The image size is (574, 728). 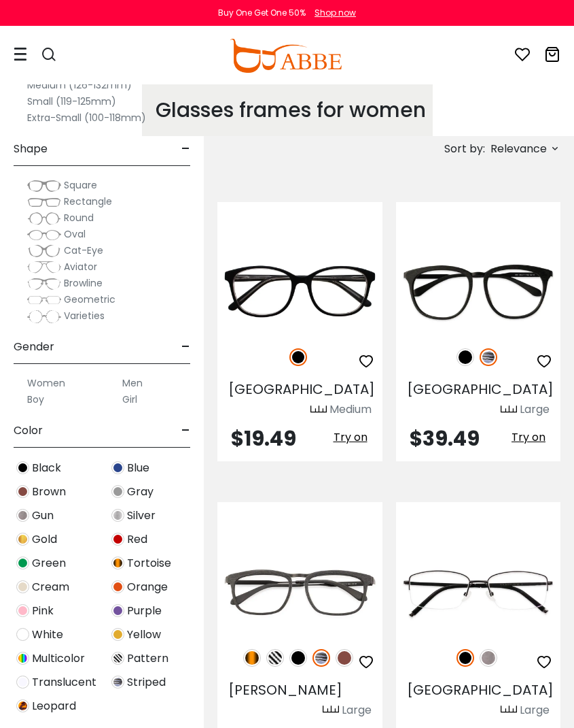 I want to click on span: Gray, so click(x=140, y=492).